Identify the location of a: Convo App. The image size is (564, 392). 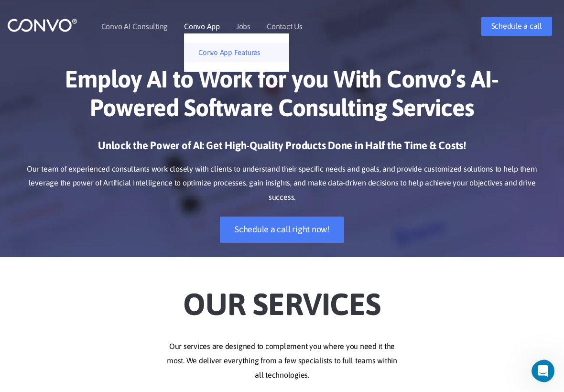
(202, 26).